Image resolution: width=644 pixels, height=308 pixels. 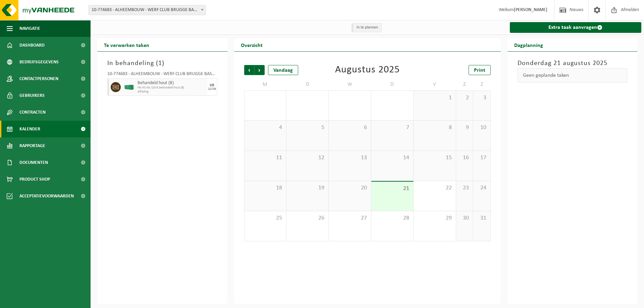 What do you see at coordinates (307, 128) in the screenshot?
I see `span: 5` at bounding box center [307, 128].